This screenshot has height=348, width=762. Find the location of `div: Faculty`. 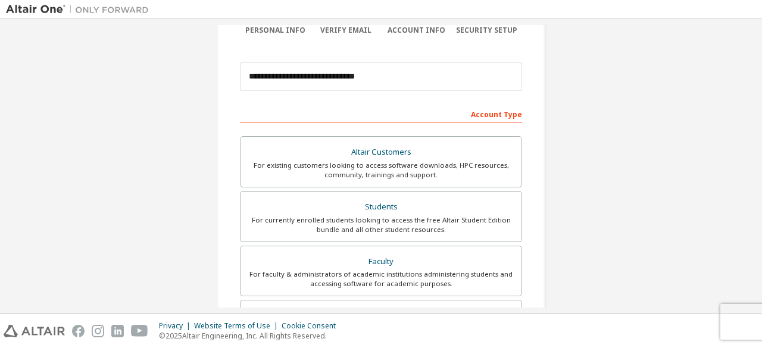

div: Faculty is located at coordinates (381, 262).